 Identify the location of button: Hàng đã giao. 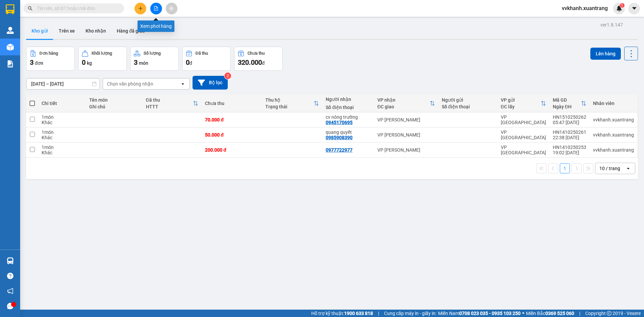
(131, 31).